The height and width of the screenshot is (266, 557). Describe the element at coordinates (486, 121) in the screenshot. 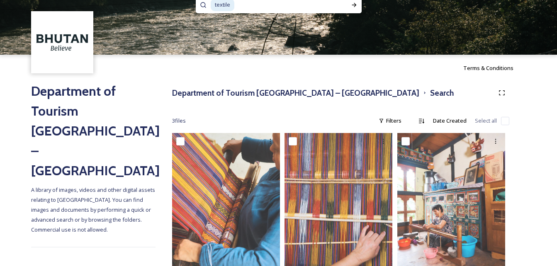

I see `span: Select all` at that location.